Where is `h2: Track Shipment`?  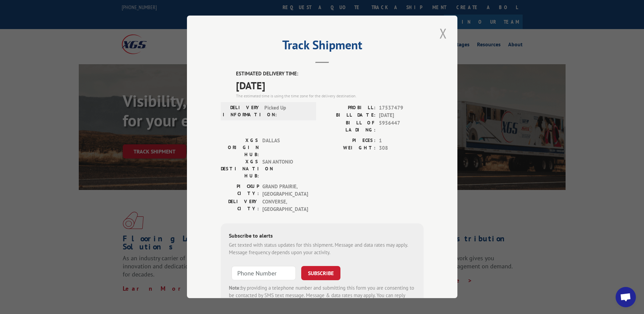
h2: Track Shipment is located at coordinates (322, 47).